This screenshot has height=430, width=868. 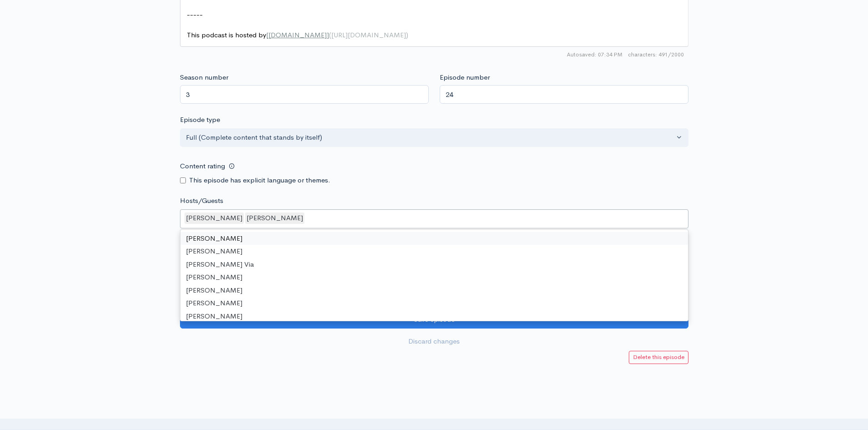 I want to click on button: Full (Complete content that stands by itself), so click(x=434, y=138).